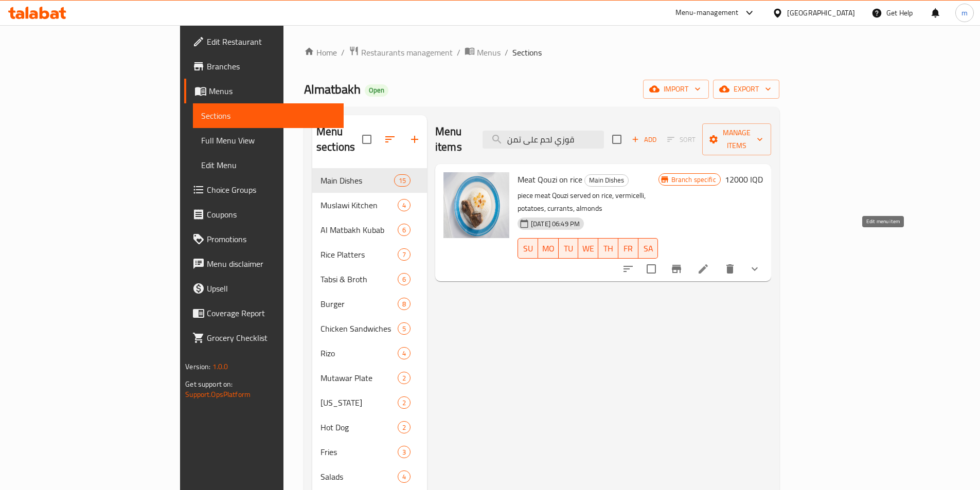  Describe the element at coordinates (370, 353) in the screenshot. I see `div: Rizo4` at that location.